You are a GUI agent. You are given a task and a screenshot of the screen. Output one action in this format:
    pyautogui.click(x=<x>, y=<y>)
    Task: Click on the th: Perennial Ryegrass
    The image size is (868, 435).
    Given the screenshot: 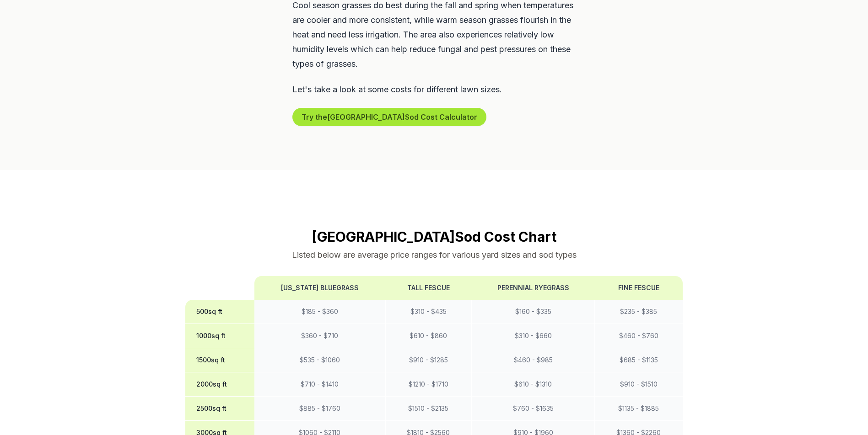 What is the action you would take?
    pyautogui.click(x=533, y=288)
    